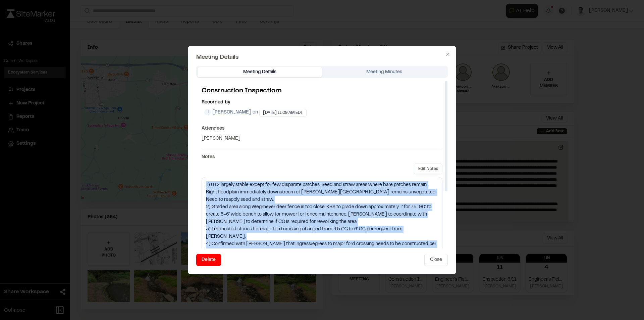 The image size is (644, 320). Describe the element at coordinates (322, 91) in the screenshot. I see `h2: Construction Inspectiom` at that location.